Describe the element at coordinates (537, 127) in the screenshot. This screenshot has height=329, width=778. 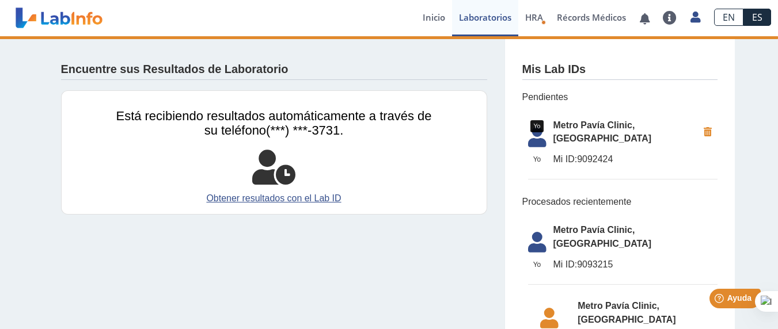
I see `div: Yo` at that location.